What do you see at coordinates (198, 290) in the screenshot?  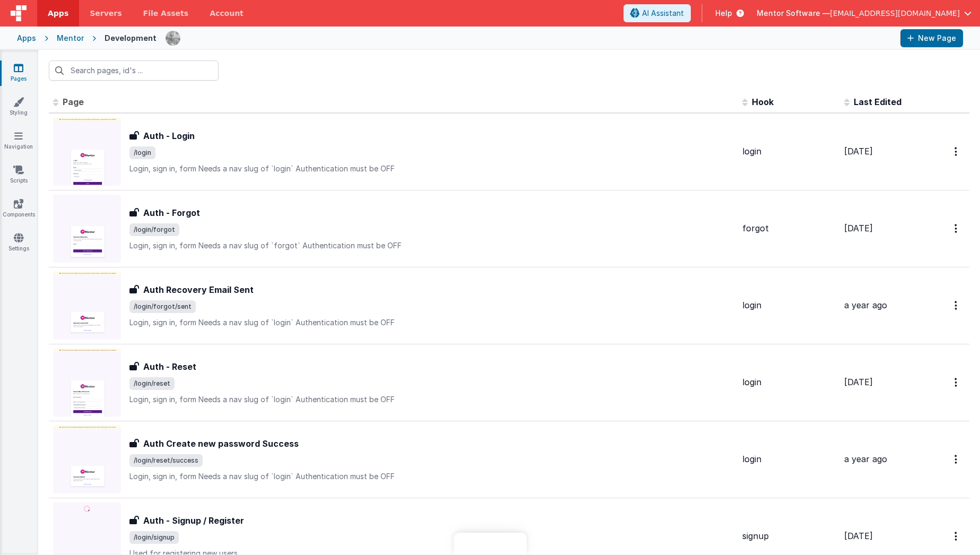 I see `h3: Auth Recovery Email Sent` at bounding box center [198, 290].